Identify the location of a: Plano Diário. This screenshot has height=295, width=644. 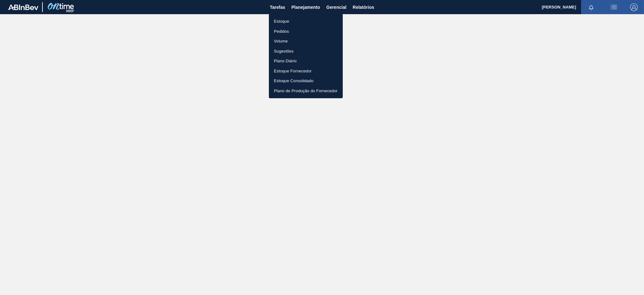
(306, 61).